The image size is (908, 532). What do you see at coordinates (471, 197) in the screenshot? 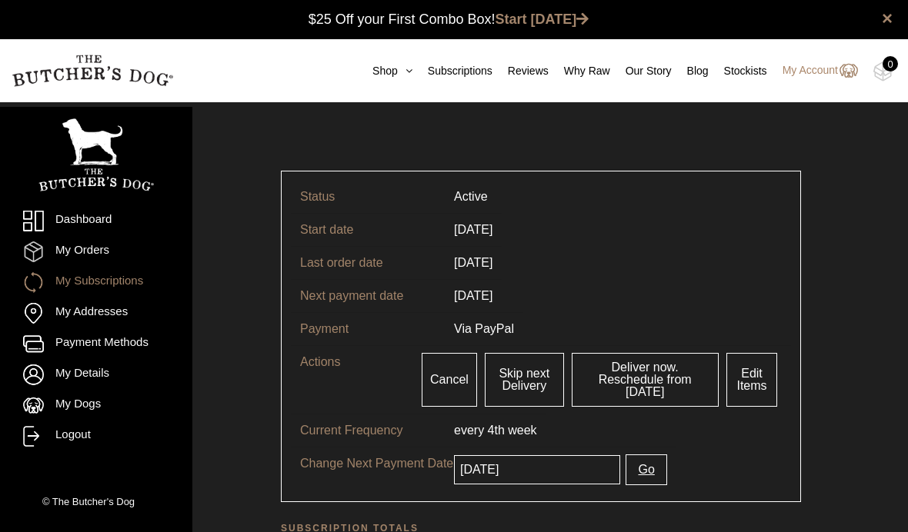
I see `td: Active` at bounding box center [471, 197].